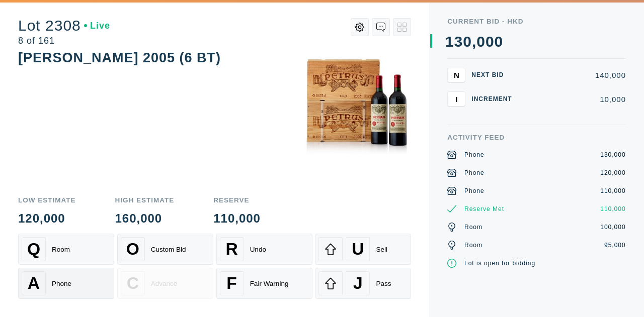 The image size is (644, 317). Describe the element at coordinates (494, 99) in the screenshot. I see `div: Increment` at that location.